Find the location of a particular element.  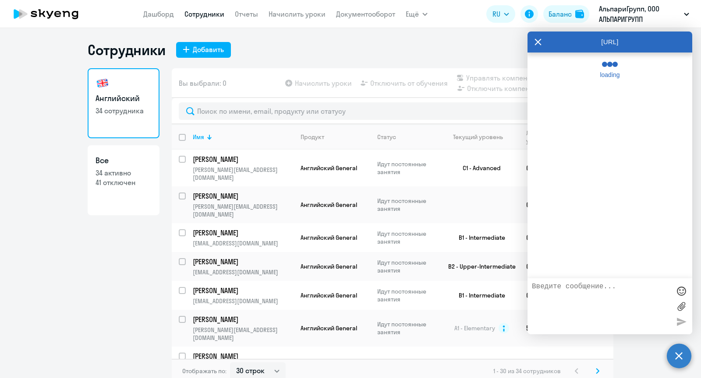

a: Английский34 сотрудника is located at coordinates (123, 103).